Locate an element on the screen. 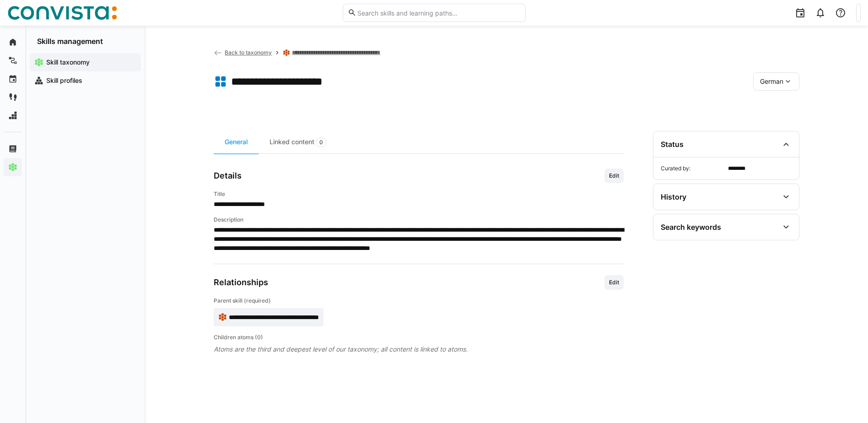 The width and height of the screenshot is (868, 423). span: Back to taxonomy is located at coordinates (248, 52).